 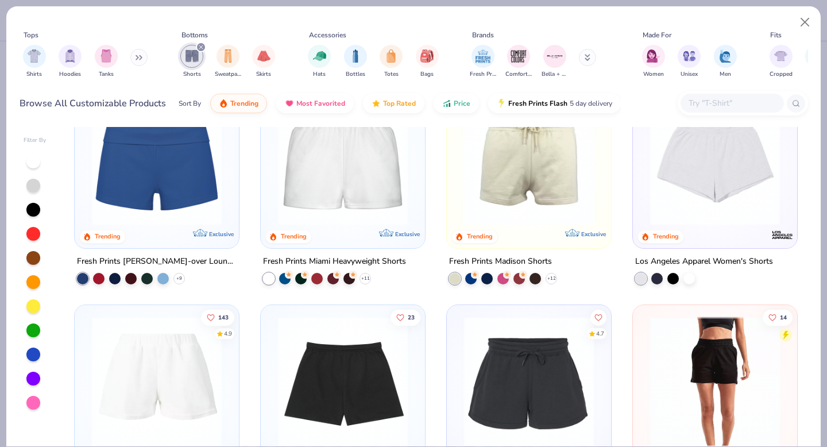 I want to click on span: Bella + Canvas, so click(x=555, y=74).